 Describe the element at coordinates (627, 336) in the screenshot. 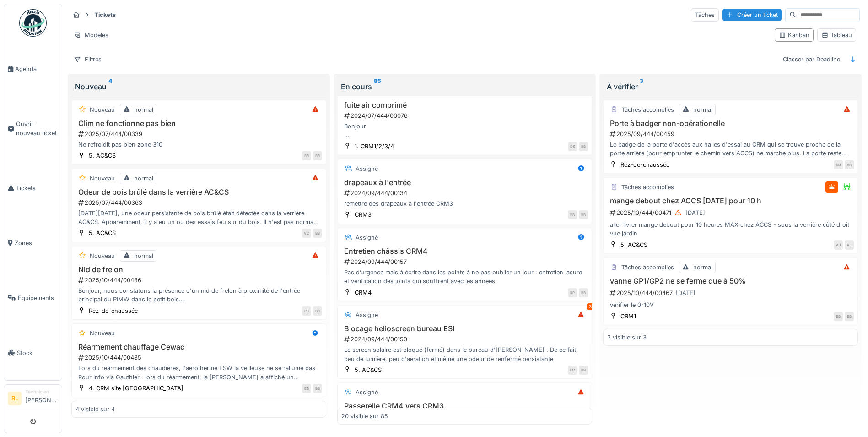

I see `div: 3 visible sur 3` at that location.